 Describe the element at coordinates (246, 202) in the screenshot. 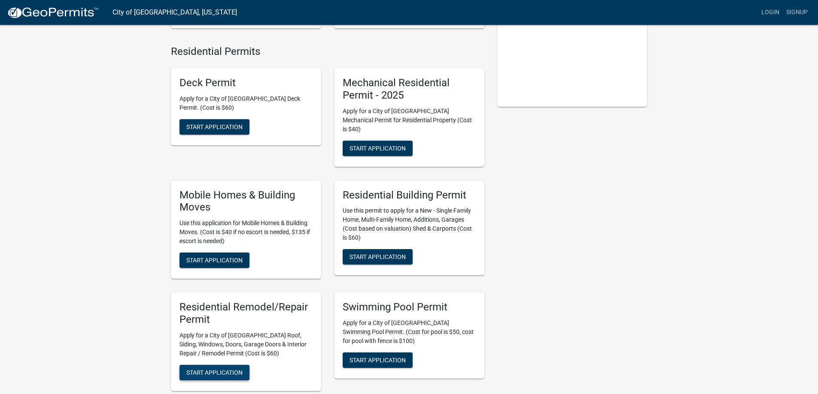

I see `h5: Mobile Homes & Building Moves` at that location.